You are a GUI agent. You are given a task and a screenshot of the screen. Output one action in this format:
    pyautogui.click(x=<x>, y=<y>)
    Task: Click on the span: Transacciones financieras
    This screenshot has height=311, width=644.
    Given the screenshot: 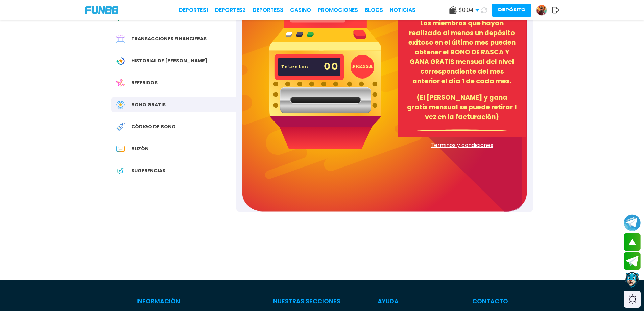 What is the action you would take?
    pyautogui.click(x=169, y=39)
    